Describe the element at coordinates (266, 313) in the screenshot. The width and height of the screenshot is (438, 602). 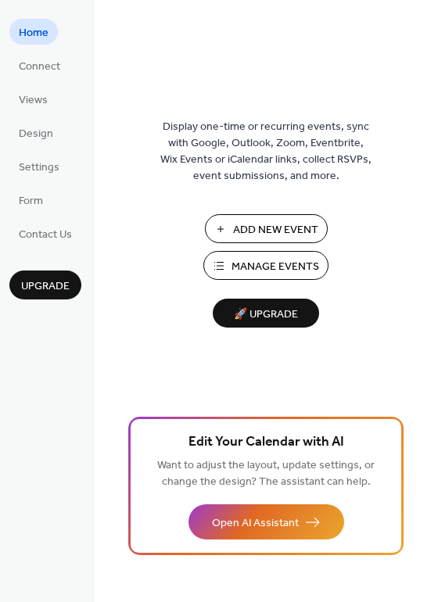
I see `button: 🚀 Upgrade` at that location.